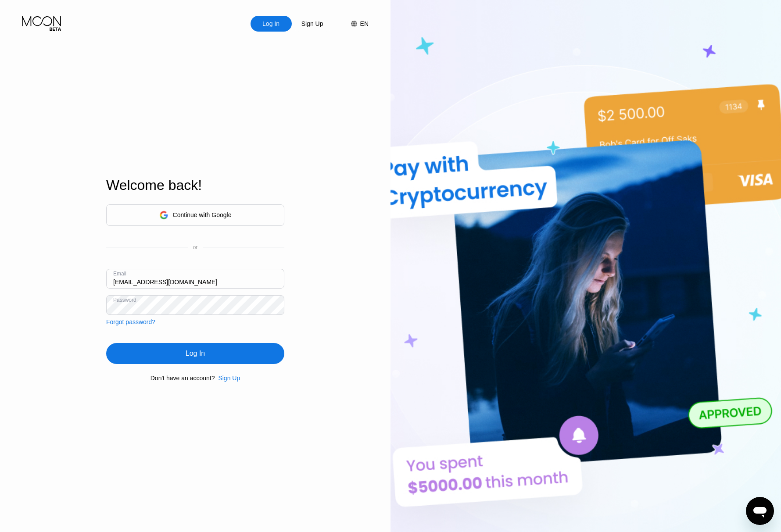  I want to click on div: Email, so click(120, 274).